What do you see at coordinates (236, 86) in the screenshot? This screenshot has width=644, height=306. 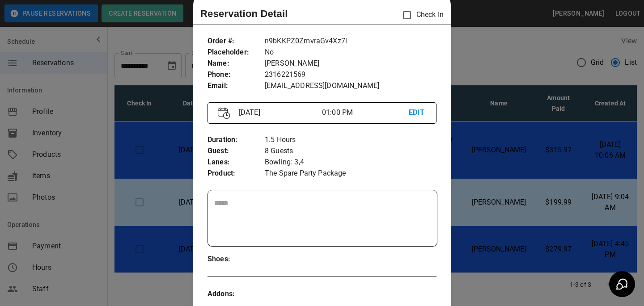 I see `p: Email :` at bounding box center [236, 86].